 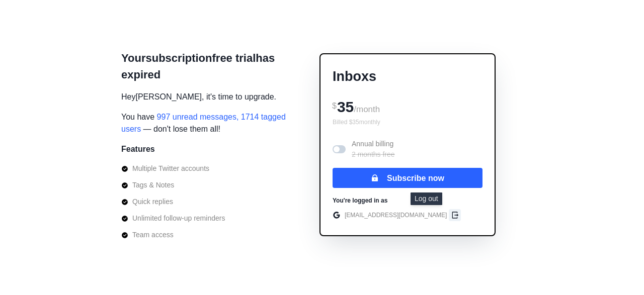 What do you see at coordinates (173, 235) in the screenshot?
I see `li: Team access` at bounding box center [173, 235].